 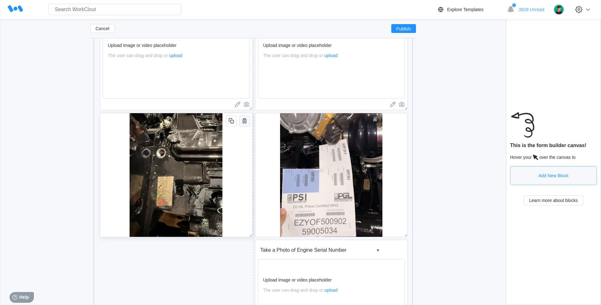 I want to click on img: user.png, so click(x=559, y=10).